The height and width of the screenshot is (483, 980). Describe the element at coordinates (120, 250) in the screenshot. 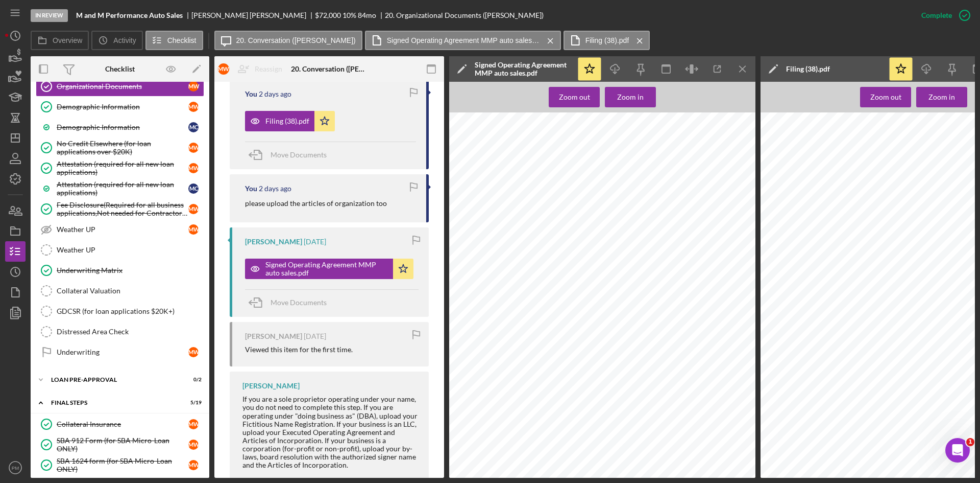

I see `a: Weather UP` at that location.